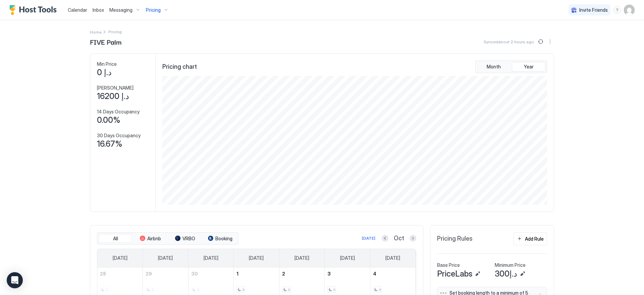  Describe the element at coordinates (550, 42) in the screenshot. I see `button: More options` at that location.